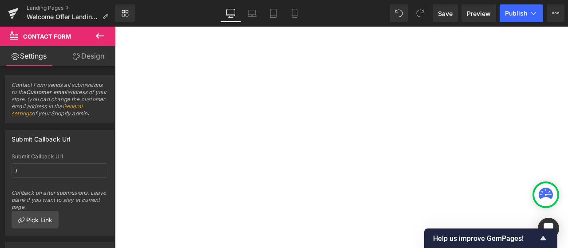 Image resolution: width=568 pixels, height=248 pixels. What do you see at coordinates (47, 92) in the screenshot?
I see `b: Customer email` at bounding box center [47, 92].